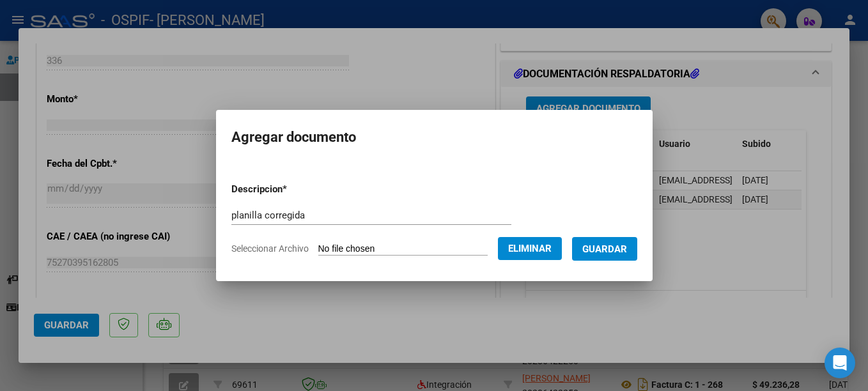  I want to click on span: Seleccionar Archivo, so click(270, 248).